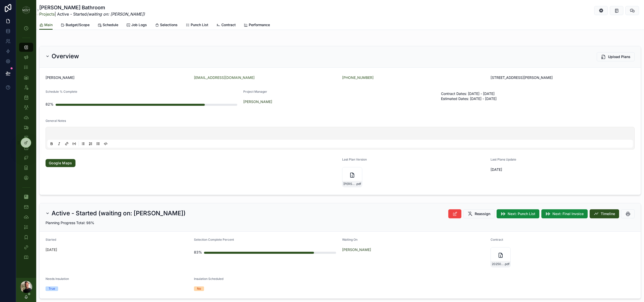  I want to click on a: Google Maps, so click(60, 163).